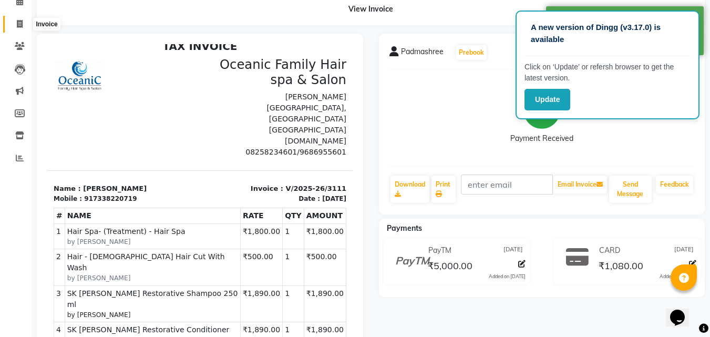  I want to click on span: ₹1,080.00, so click(621, 267).